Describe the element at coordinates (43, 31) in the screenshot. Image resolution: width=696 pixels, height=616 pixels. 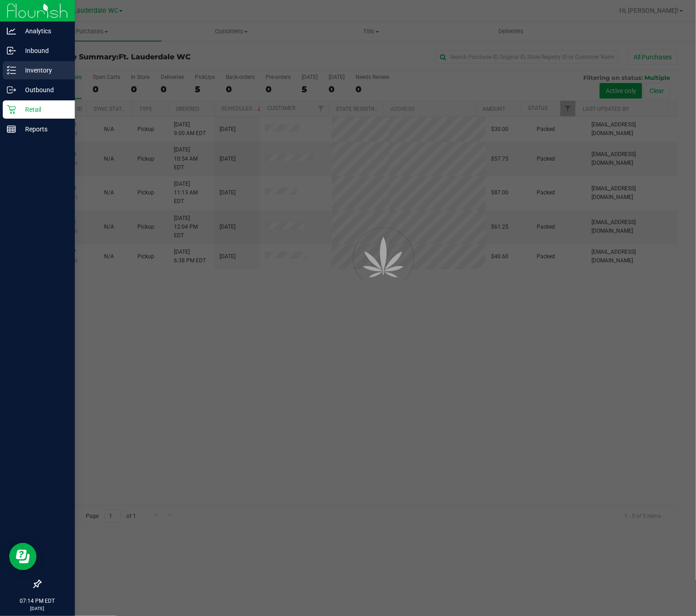
I see `p: Analytics` at that location.